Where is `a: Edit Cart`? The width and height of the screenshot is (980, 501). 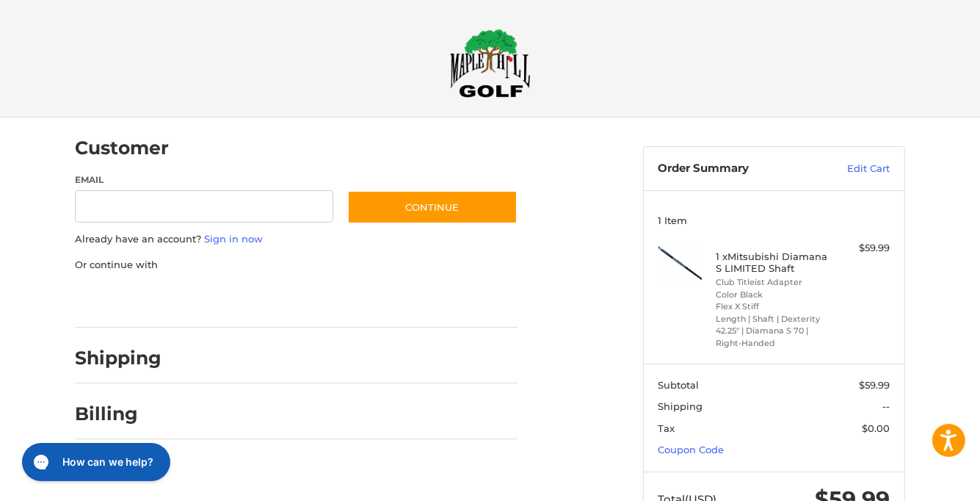 a: Edit Cart is located at coordinates (853, 169).